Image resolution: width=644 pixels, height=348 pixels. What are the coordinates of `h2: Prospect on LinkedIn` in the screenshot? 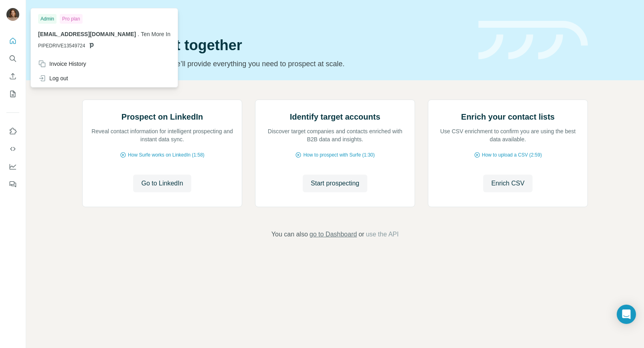 It's located at (162, 117).